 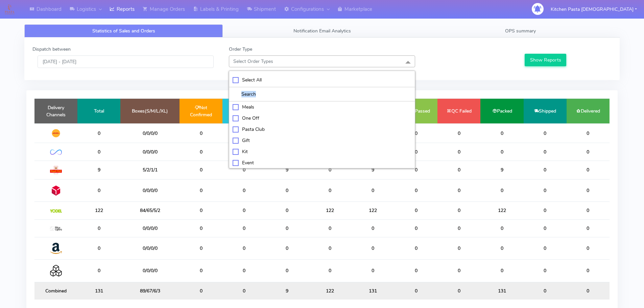 I want to click on img: DPD, so click(x=56, y=190).